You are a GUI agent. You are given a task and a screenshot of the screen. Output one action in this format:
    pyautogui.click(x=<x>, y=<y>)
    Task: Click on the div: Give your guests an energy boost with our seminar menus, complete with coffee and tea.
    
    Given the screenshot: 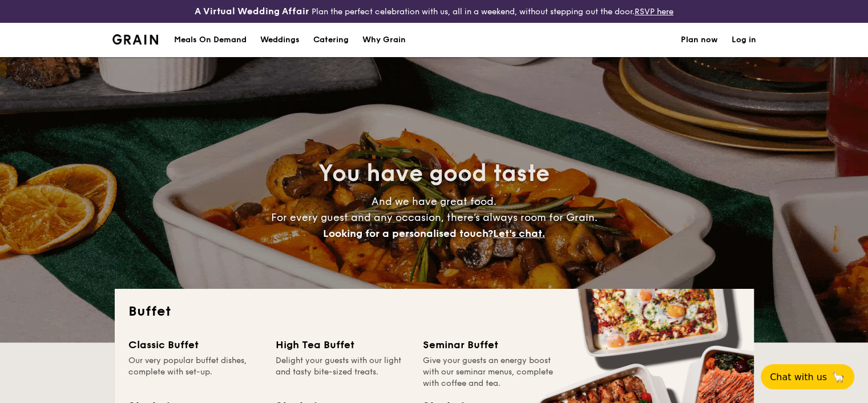 What is the action you would take?
    pyautogui.click(x=490, y=372)
    